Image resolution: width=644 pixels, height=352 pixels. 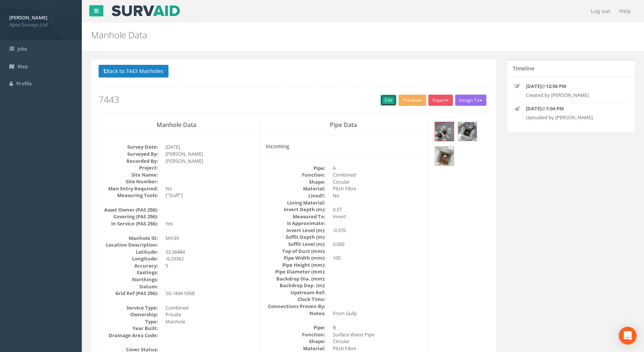 I want to click on dt: Backdrop Dep. (m):, so click(x=296, y=285).